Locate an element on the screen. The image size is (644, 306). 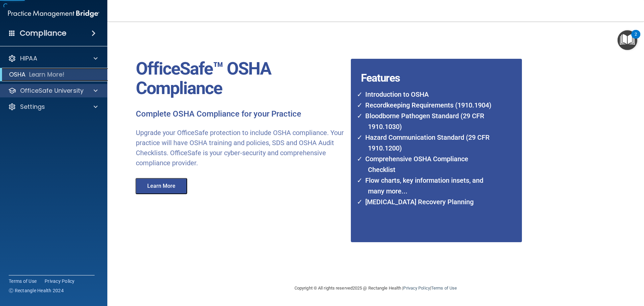
p: OfficeSafe University is located at coordinates (52, 91).